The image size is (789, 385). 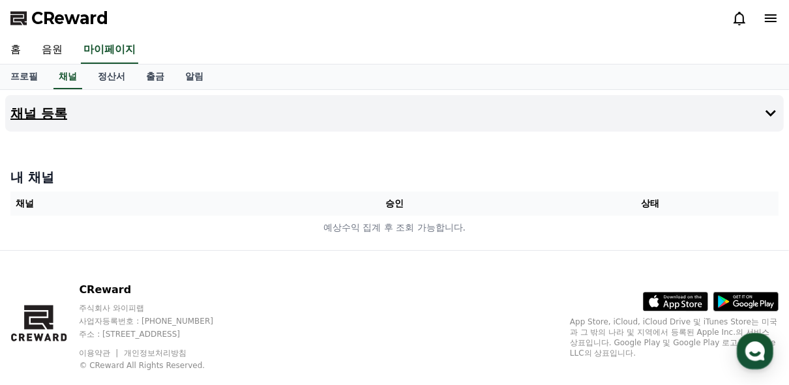 What do you see at coordinates (127, 303) in the screenshot?
I see `span: 대화` at bounding box center [127, 303].